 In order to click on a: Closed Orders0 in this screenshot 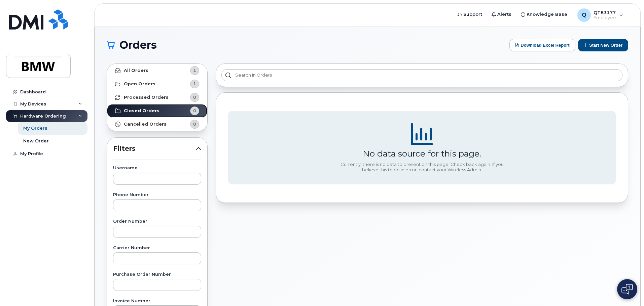, I will do `click(157, 111)`.